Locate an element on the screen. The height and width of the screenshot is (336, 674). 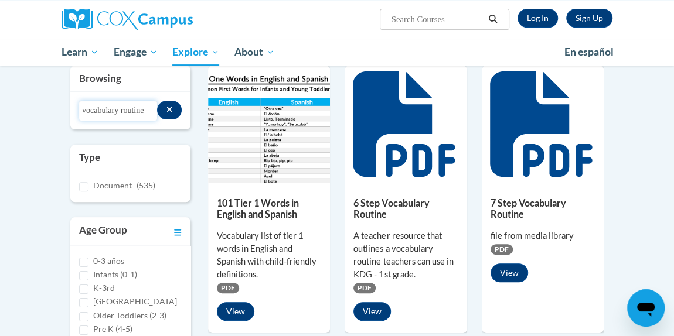
a: Learn is located at coordinates (80, 52).